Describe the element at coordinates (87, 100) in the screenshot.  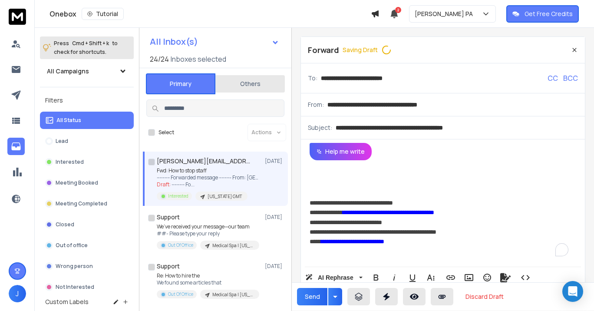
I see `h3: Filters` at that location.